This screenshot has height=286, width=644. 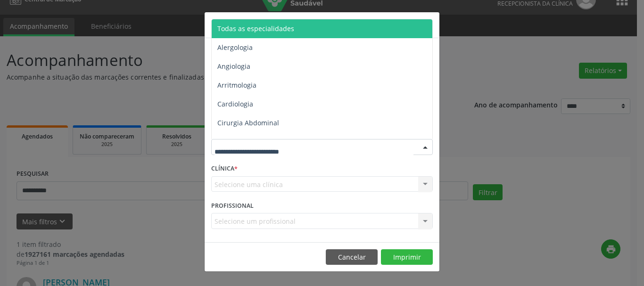 What do you see at coordinates (248, 123) in the screenshot?
I see `span: Cirurgia Abdominal` at bounding box center [248, 123].